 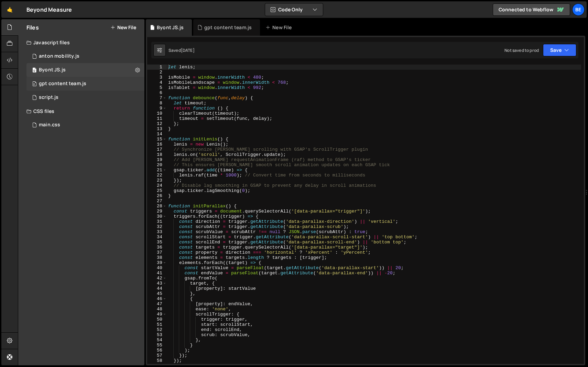 What do you see at coordinates (85, 56) in the screenshot?
I see `div: 7477/36626.js` at bounding box center [85, 56].